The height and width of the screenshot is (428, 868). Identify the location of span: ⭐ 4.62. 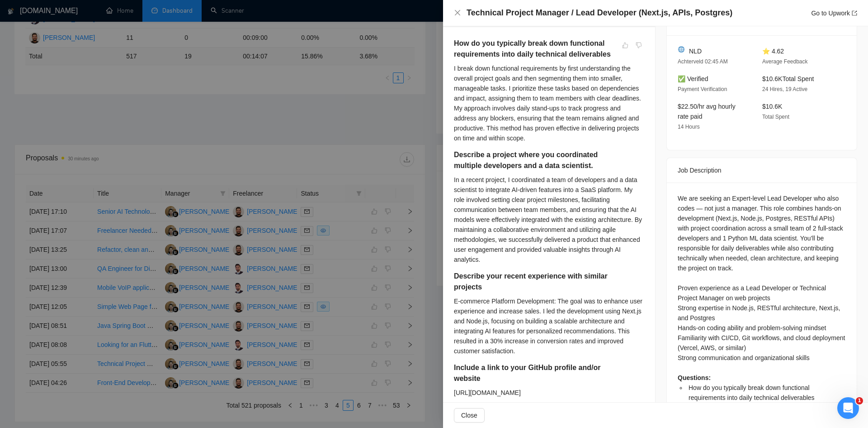
(773, 51).